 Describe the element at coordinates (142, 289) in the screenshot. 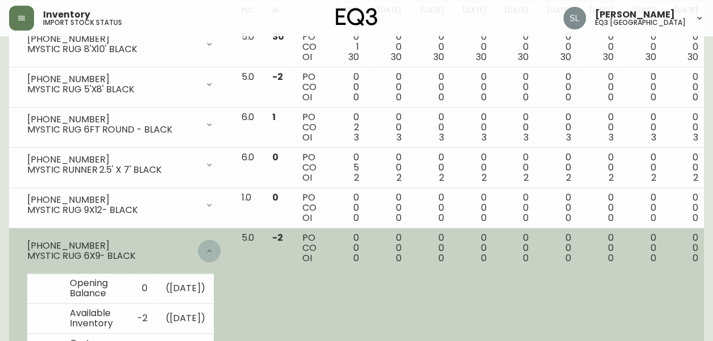

I see `td: 0` at that location.